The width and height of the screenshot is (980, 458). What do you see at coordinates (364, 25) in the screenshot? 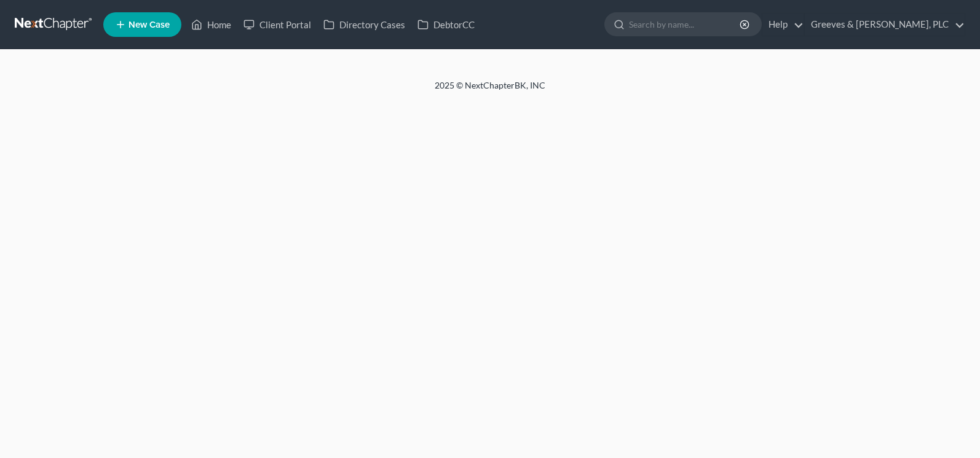
I see `a: Directory Cases` at bounding box center [364, 25].